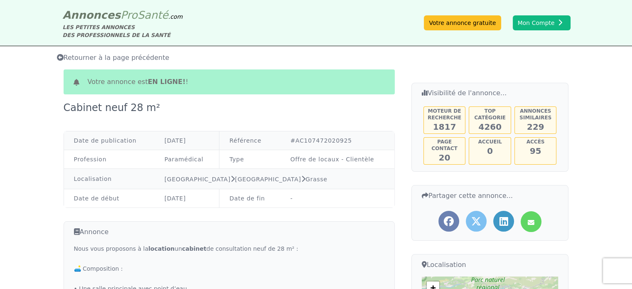  What do you see at coordinates (109, 159) in the screenshot?
I see `td: Profession` at bounding box center [109, 159].